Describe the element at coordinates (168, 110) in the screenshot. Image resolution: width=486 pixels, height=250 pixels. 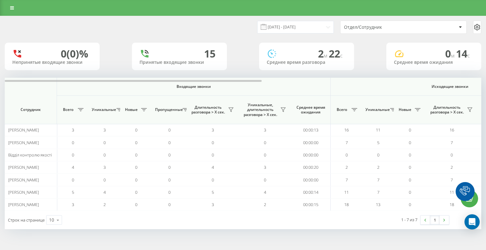
I see `span: Пропущенные` at that location.